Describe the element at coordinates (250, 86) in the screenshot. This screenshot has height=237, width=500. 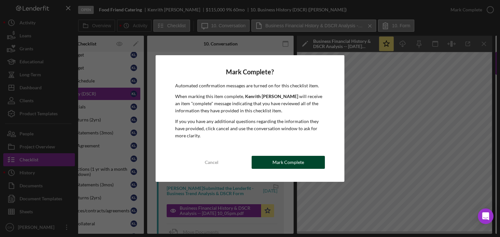
I see `p: Automated confirmation messages are turned on for this checklist item.` at that location.